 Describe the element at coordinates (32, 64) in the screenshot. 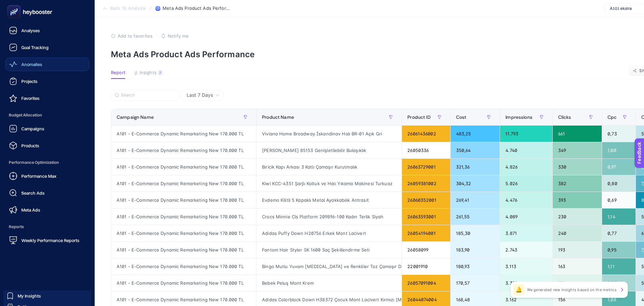

I see `span: Anomalies` at that location.